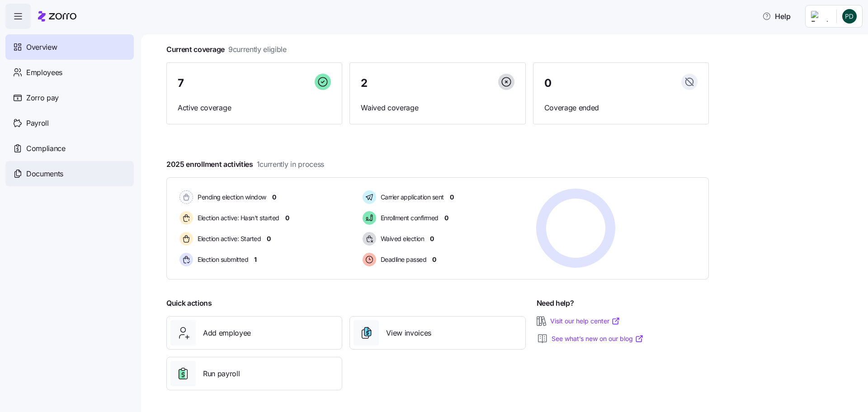  Describe the element at coordinates (409, 333) in the screenshot. I see `span: View invoices` at that location.